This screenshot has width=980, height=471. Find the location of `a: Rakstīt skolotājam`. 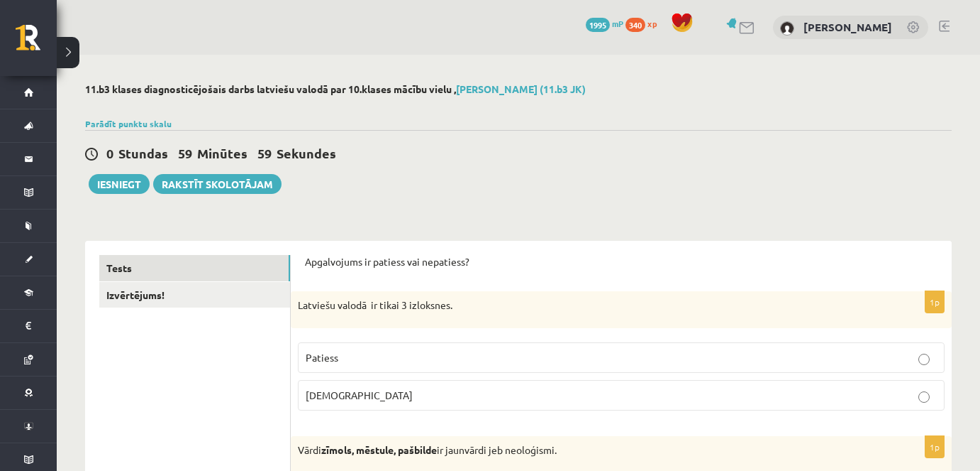

a: Rakstīt skolotājam is located at coordinates (217, 184).